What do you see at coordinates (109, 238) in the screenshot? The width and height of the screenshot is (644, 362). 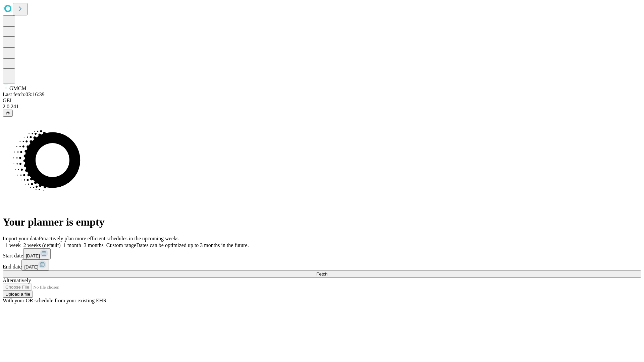 I see `span: Proactively plan more efficient schedules in the upcoming weeks.` at bounding box center [109, 238].